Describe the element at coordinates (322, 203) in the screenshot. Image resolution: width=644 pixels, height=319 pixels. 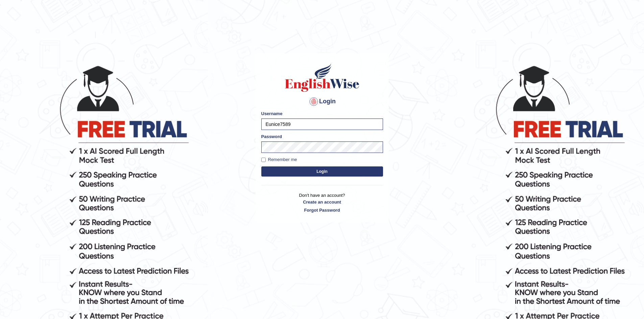
I see `p: Don't have an account?` at that location.